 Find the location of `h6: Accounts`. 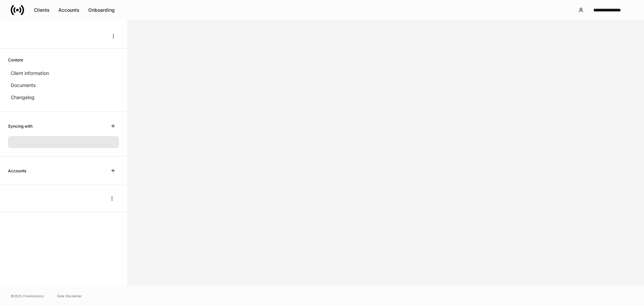

h6: Accounts is located at coordinates (17, 171).